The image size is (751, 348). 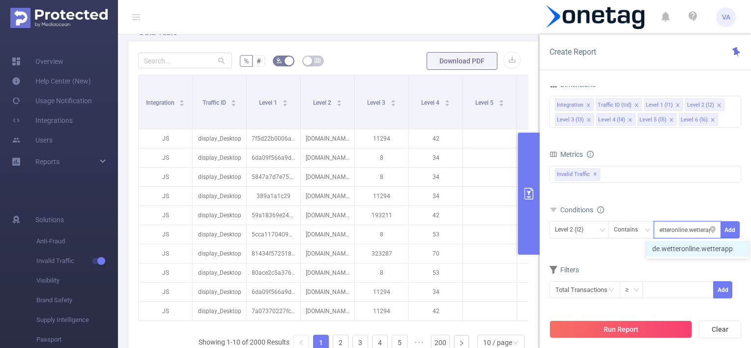 What do you see at coordinates (704, 105) in the screenshot?
I see `li: Level 2 (l2)` at bounding box center [704, 105].